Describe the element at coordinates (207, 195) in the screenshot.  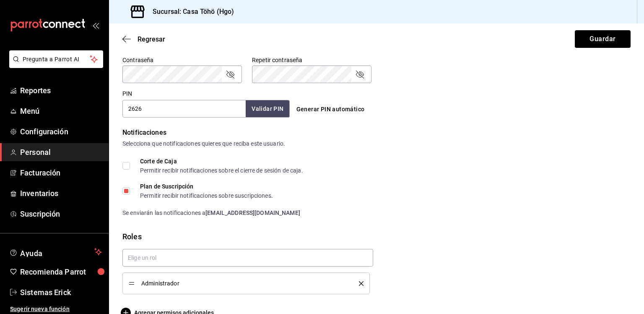
I see `div: Permitir recibir notificaciones sobre suscripciones.` at that location.